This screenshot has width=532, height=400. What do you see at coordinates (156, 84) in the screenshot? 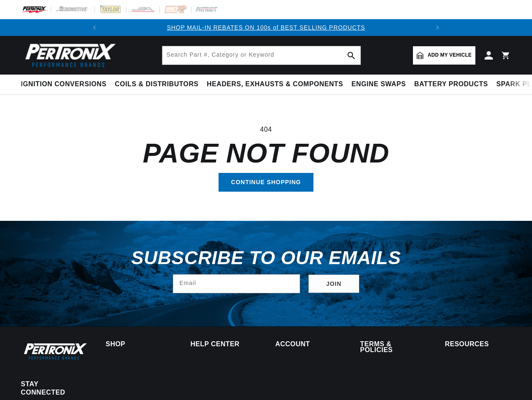
I see `span: Coils & Distributors` at bounding box center [156, 84].